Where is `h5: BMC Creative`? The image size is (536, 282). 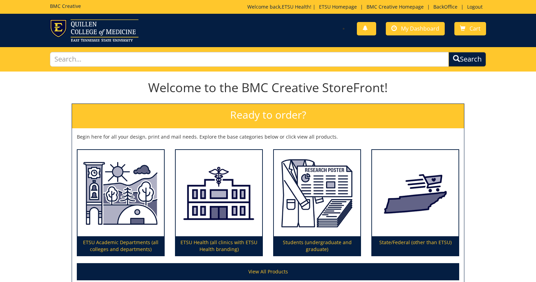
h5: BMC Creative is located at coordinates (65, 6).